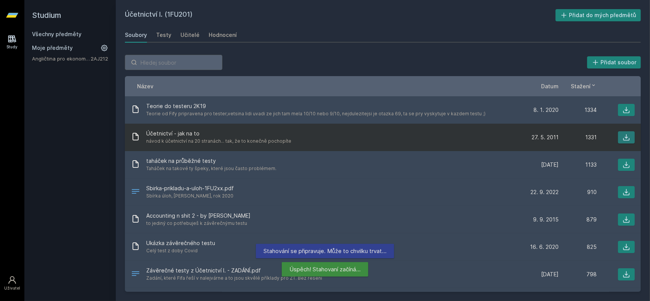  I want to click on div: 1133, so click(578, 165).